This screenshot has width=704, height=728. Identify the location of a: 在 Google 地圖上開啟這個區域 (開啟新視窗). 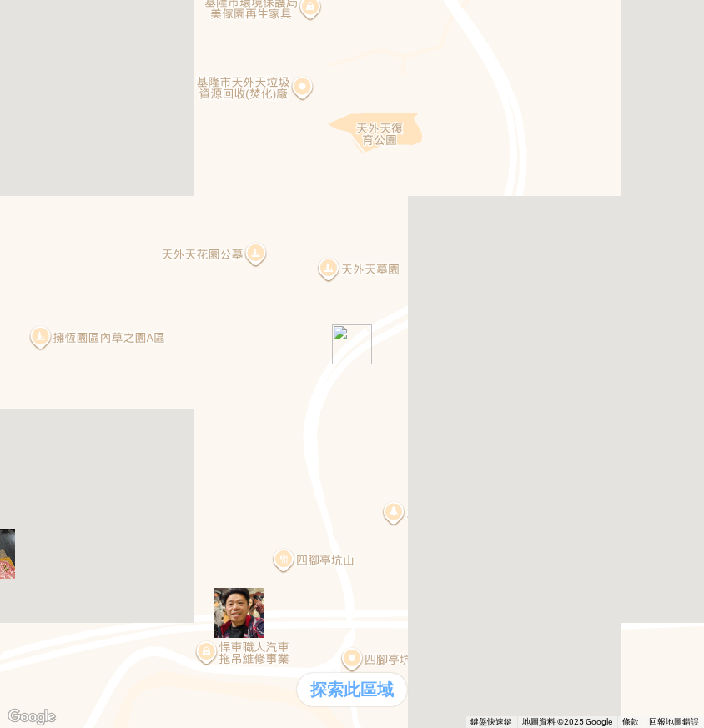
(32, 717).